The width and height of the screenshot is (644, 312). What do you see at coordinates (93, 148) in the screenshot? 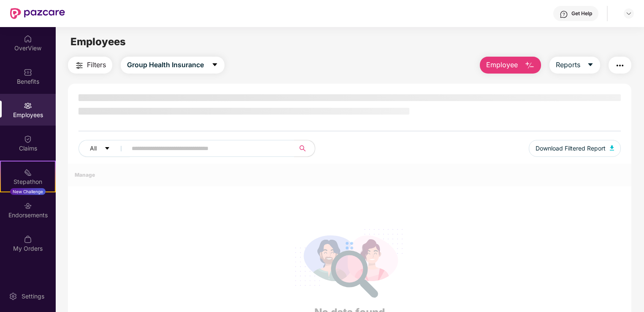
I see `span: All` at bounding box center [93, 148].